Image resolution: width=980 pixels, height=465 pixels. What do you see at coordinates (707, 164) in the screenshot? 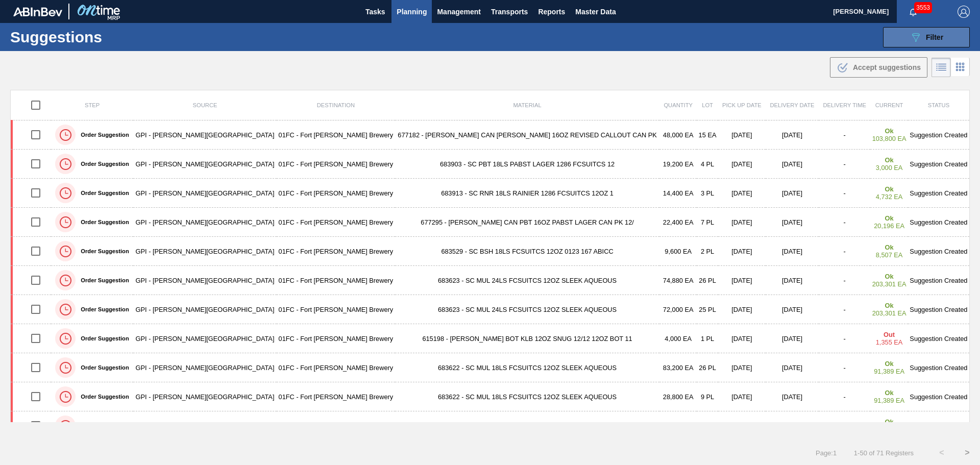
I see `td: 4 PL` at bounding box center [707, 164].